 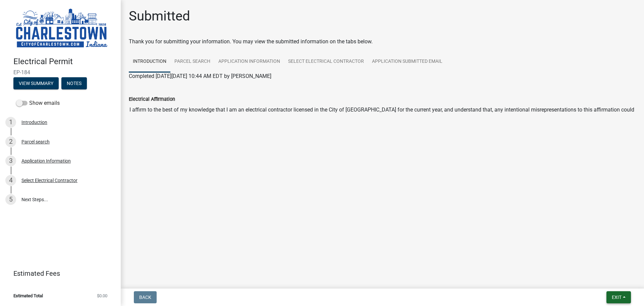 I want to click on button: View Summary, so click(x=36, y=83).